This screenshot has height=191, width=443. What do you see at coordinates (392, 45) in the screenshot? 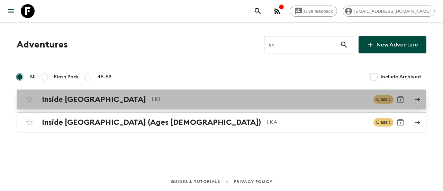
I see `a: New Adventure` at bounding box center [392, 45].